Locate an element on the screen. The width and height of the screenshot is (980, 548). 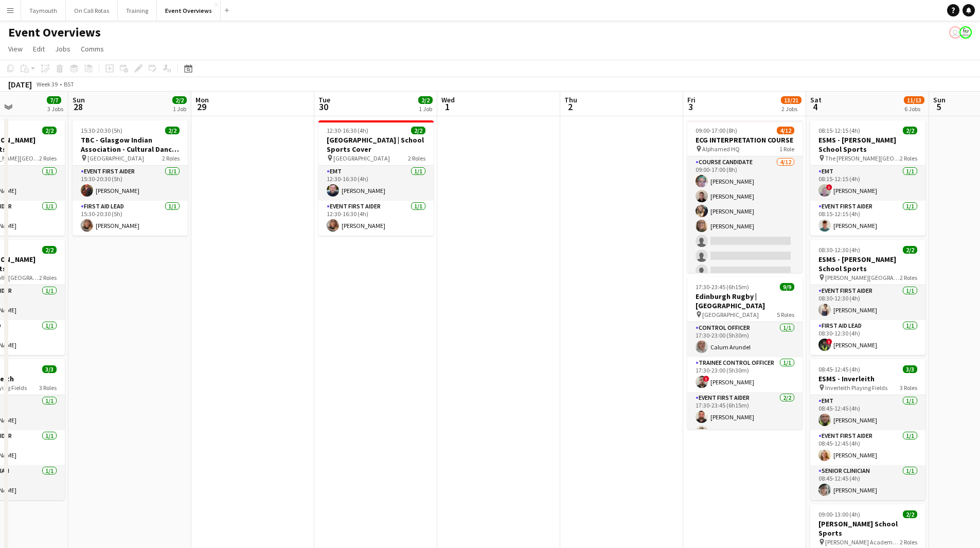
span: View is located at coordinates (16, 49).